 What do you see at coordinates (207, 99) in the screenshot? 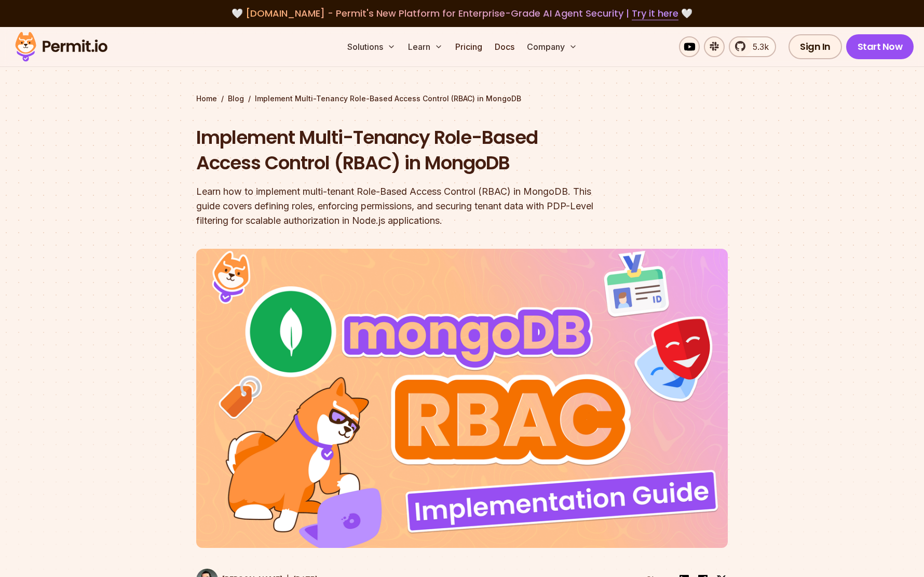
I see `a: Home` at bounding box center [207, 99].